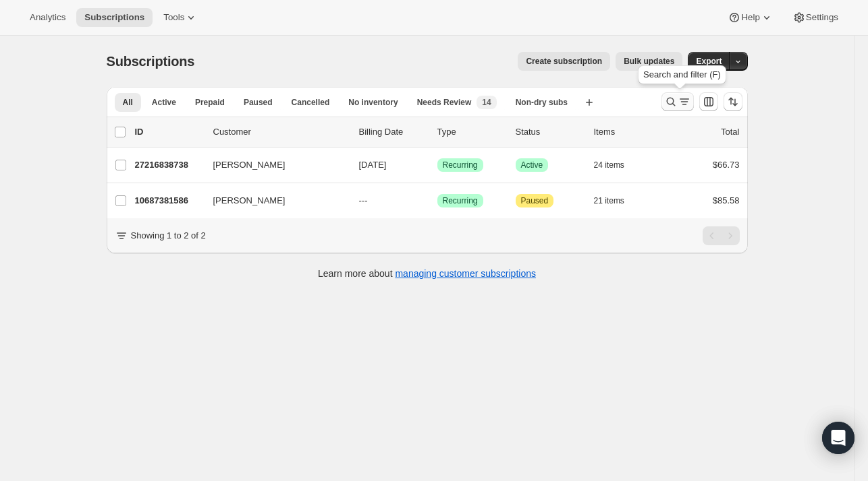  I want to click on span: Create subscription, so click(563, 61).